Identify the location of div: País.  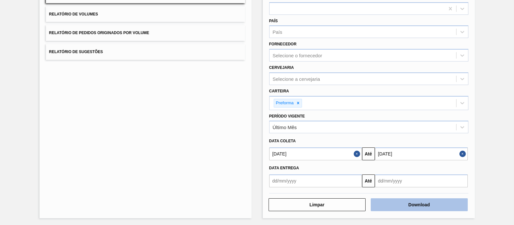
(278, 32).